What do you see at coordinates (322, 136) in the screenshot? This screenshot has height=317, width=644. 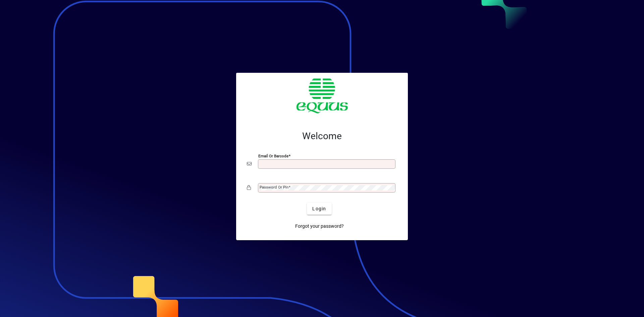 I see `h2: Welcome` at bounding box center [322, 136].